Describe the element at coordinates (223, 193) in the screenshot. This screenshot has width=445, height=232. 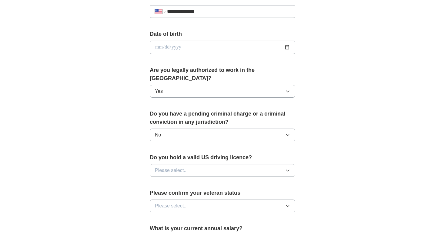
I see `label: Please confirm your veteran status` at that location.